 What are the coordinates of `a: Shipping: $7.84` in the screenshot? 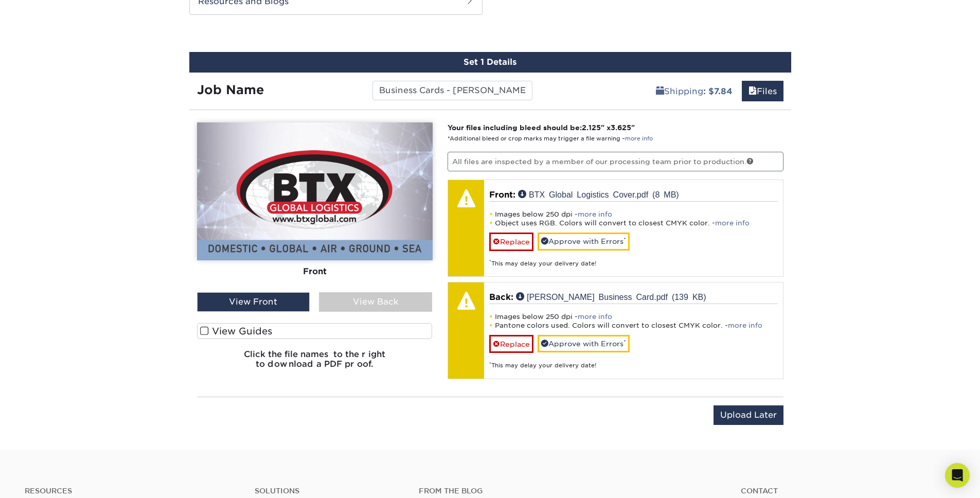 It's located at (694, 91).